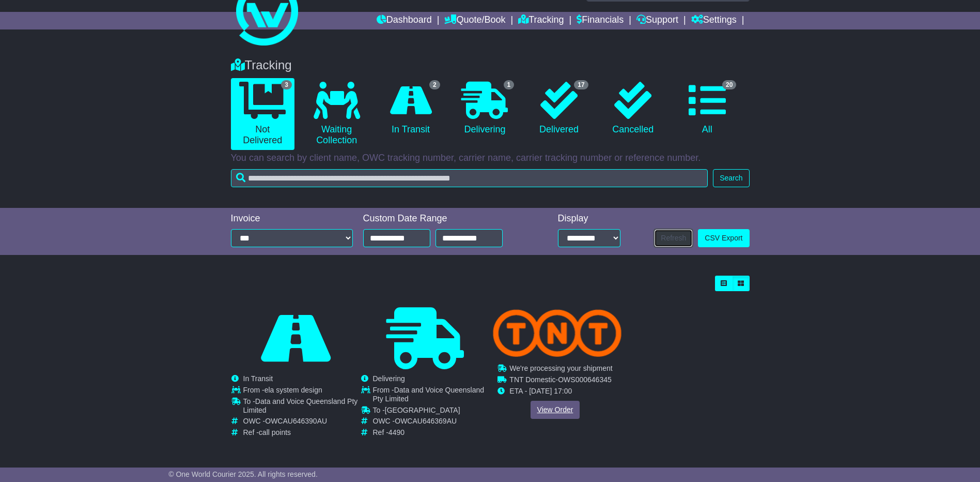  What do you see at coordinates (731, 178) in the screenshot?
I see `button: Search` at bounding box center [731, 178].